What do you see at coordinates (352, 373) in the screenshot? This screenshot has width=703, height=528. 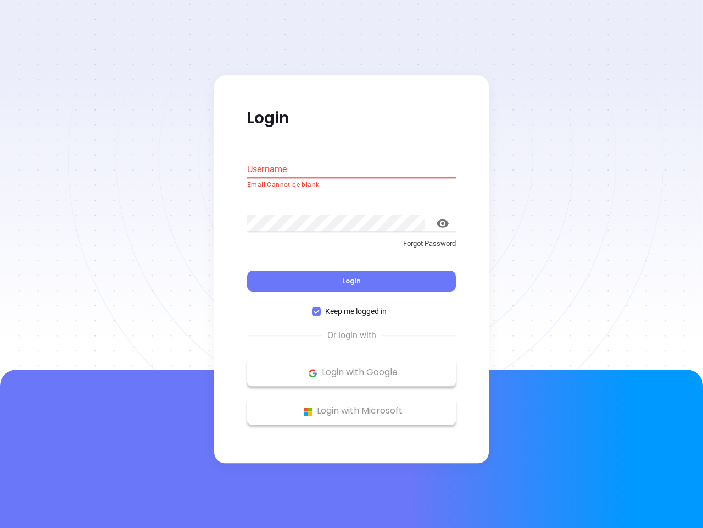 I see `button: Google Logo Login with Google` at bounding box center [352, 373].